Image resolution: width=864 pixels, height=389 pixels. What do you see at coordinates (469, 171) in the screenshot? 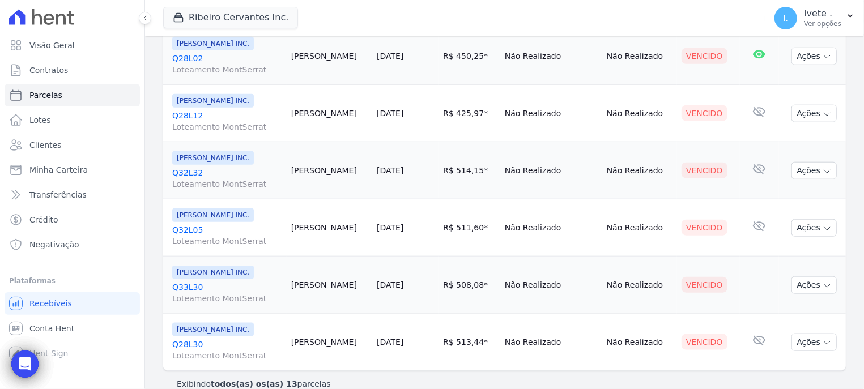
I see `td: R$ 514,15` at bounding box center [469, 171].